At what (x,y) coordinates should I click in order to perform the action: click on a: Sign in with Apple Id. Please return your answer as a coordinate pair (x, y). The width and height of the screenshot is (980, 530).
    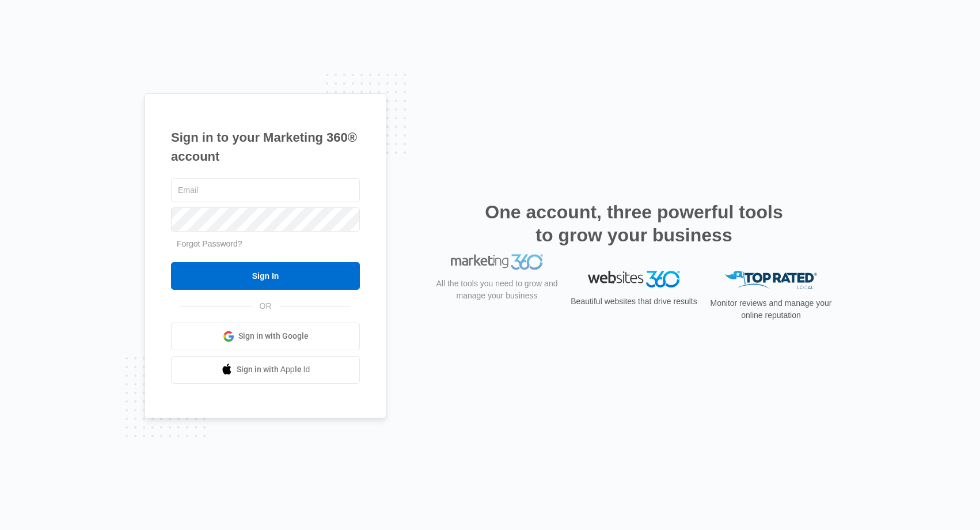
    Looking at the image, I should click on (266, 370).